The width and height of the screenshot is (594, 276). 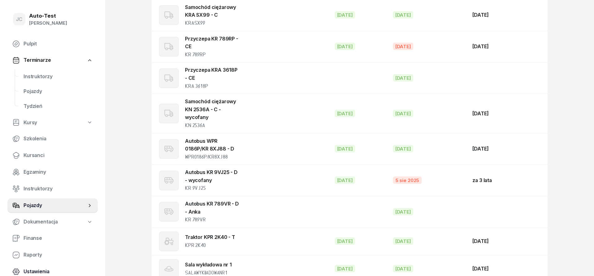 What do you see at coordinates (58, 44) in the screenshot?
I see `span: Pulpit` at bounding box center [58, 44].